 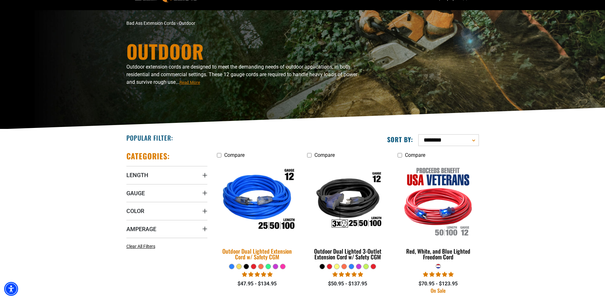 I want to click on span: Color, so click(x=135, y=211).